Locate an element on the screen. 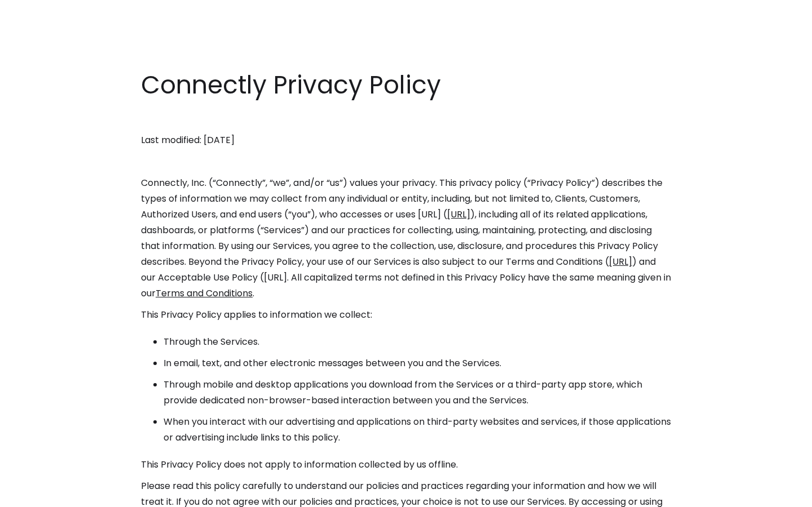 The image size is (812, 507). li: Through the Services. is located at coordinates (417, 342).